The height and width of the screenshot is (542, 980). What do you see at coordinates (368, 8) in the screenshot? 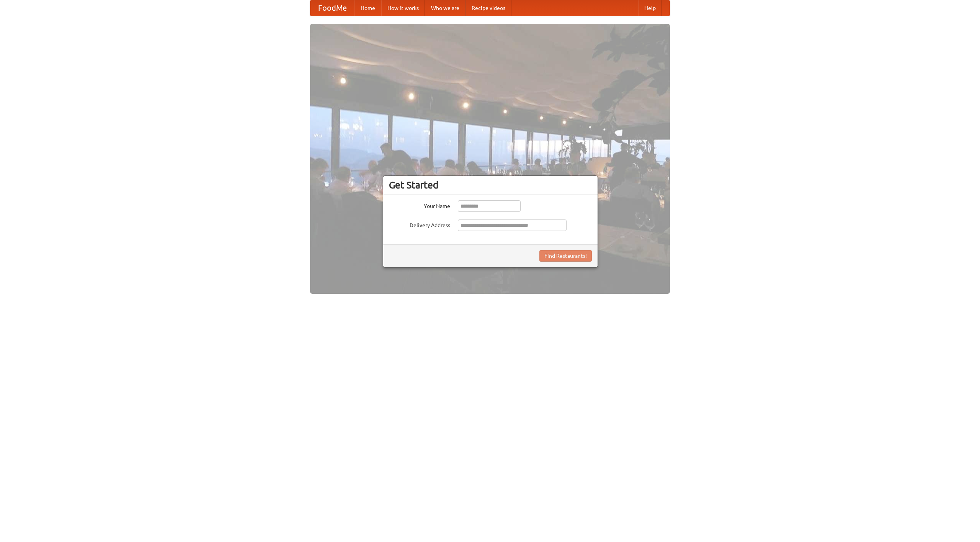
I see `a: Home` at bounding box center [368, 8].